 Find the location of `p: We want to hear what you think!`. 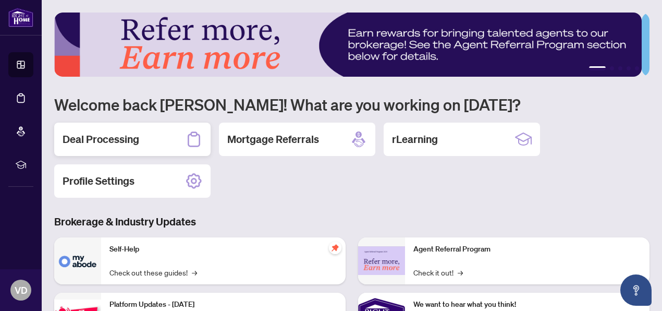

p: We want to hear what you think! is located at coordinates (527, 305).